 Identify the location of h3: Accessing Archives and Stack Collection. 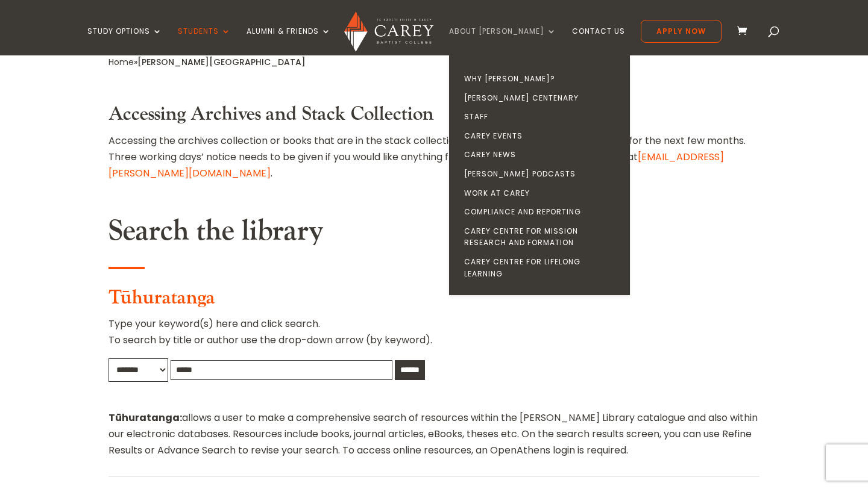
(434, 117).